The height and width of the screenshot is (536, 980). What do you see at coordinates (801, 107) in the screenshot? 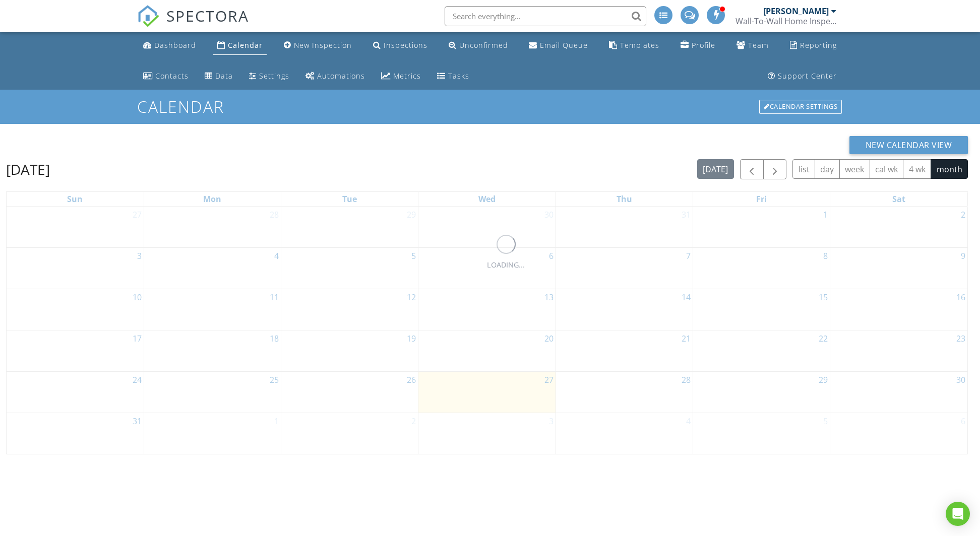
I see `a: Calendar Settings` at bounding box center [801, 107].